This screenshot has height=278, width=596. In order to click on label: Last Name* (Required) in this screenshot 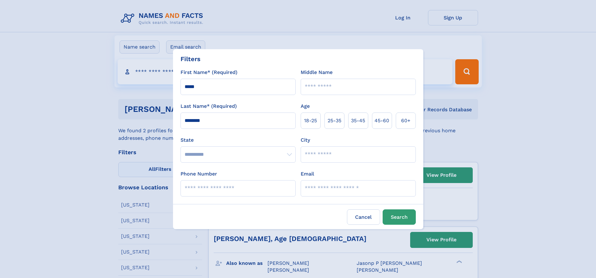, I will do `click(209, 106)`.